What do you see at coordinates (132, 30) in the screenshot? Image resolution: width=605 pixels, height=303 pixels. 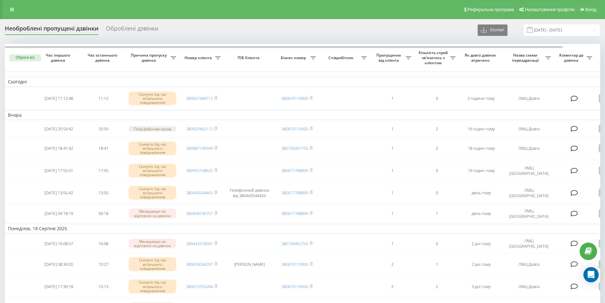 I see `div: Оброблені дзвінки` at bounding box center [132, 30].